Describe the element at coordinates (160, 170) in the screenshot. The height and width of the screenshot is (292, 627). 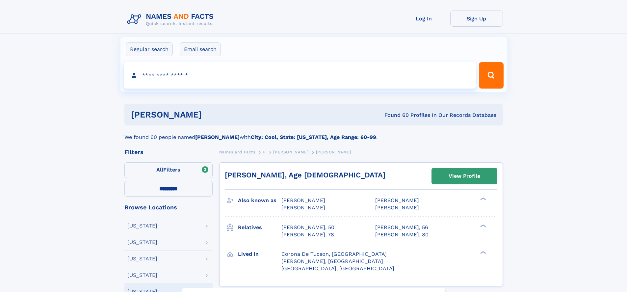
I see `span: All` at that location.